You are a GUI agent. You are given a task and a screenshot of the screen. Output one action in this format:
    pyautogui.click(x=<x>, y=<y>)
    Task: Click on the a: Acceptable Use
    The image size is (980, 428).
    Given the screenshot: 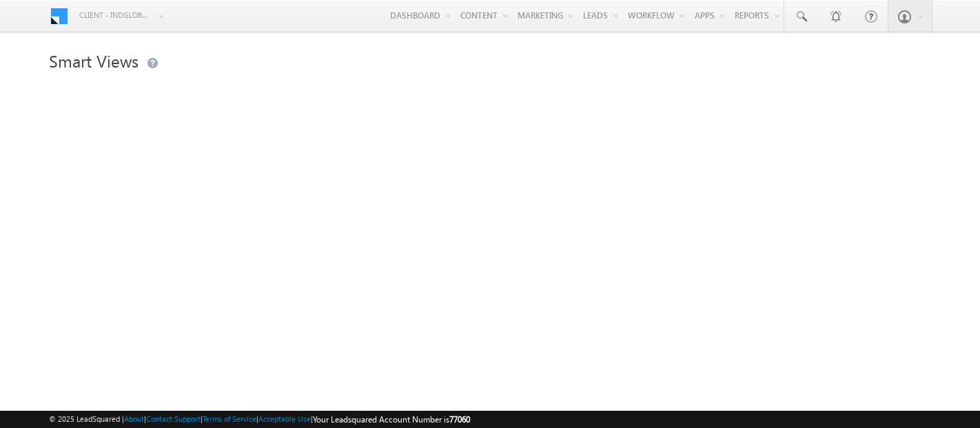 What is the action you would take?
    pyautogui.click(x=284, y=419)
    